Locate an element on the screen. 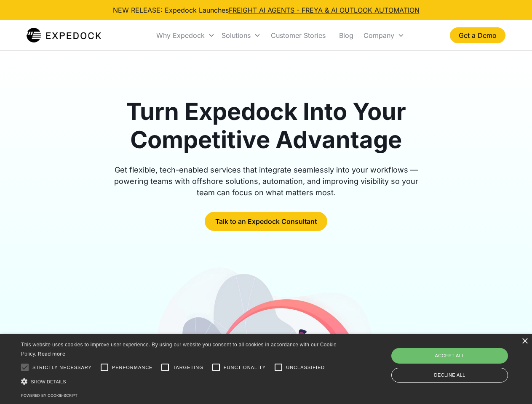 Image resolution: width=532 pixels, height=404 pixels. span: Functionality is located at coordinates (244, 368).